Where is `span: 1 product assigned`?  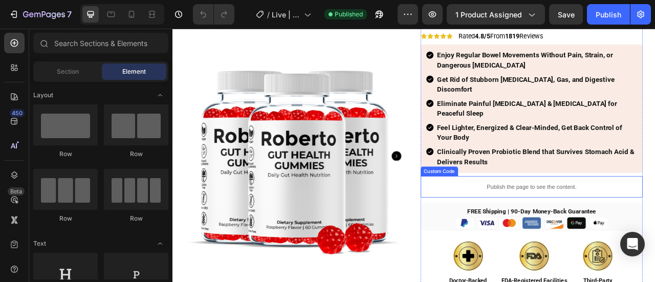 span: 1 product assigned is located at coordinates (489, 14).